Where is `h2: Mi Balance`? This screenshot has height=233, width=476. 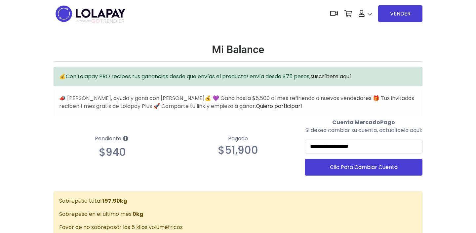
h2: Mi Balance is located at coordinates (238, 50).